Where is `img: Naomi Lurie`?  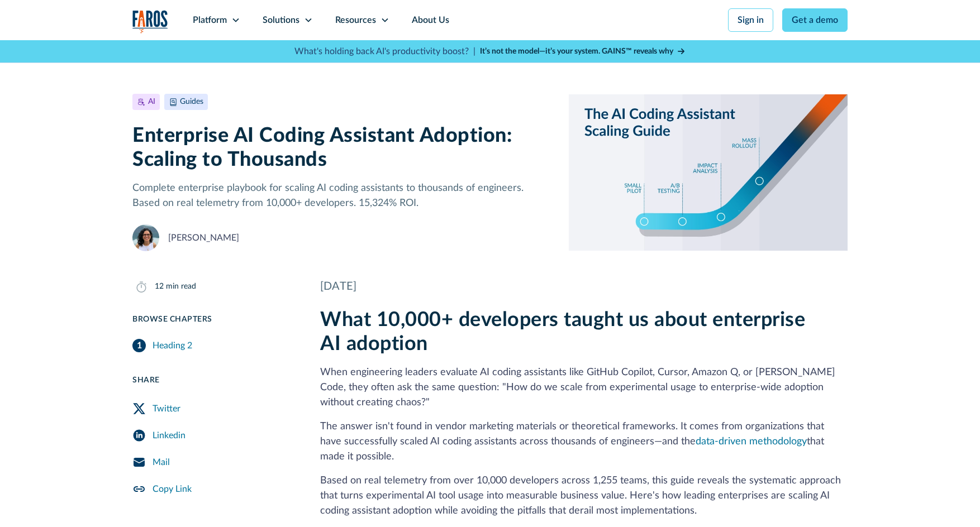
img: Naomi Lurie is located at coordinates (146, 238).